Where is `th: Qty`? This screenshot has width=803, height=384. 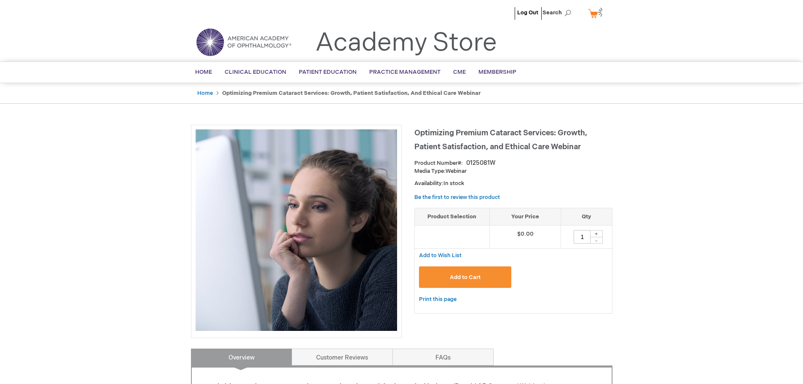
th: Qty is located at coordinates (586, 217).